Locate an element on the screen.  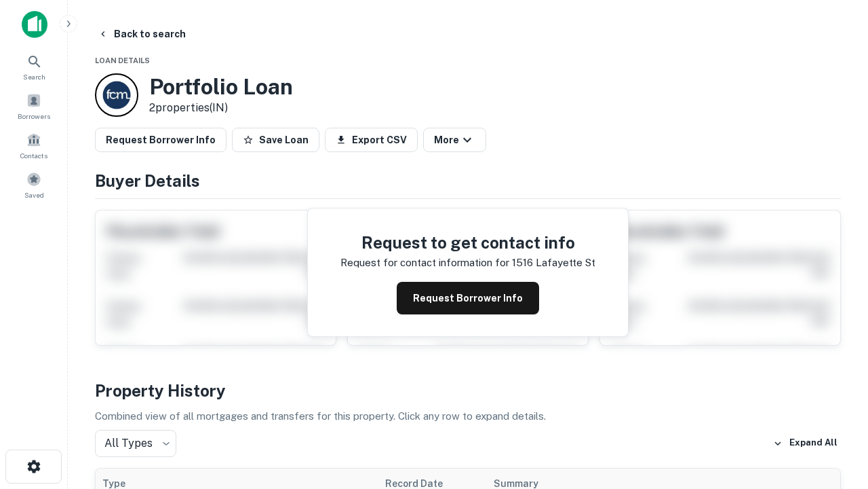
img: capitalize-icon.png is located at coordinates (35, 25).